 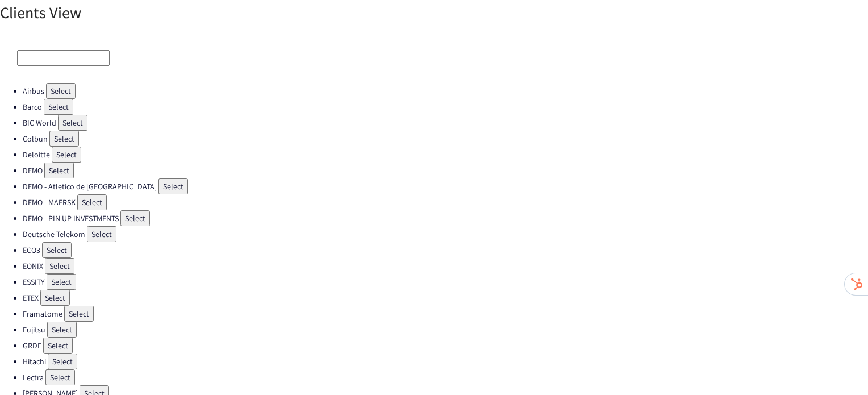 I want to click on li: Hitachi, so click(x=446, y=361).